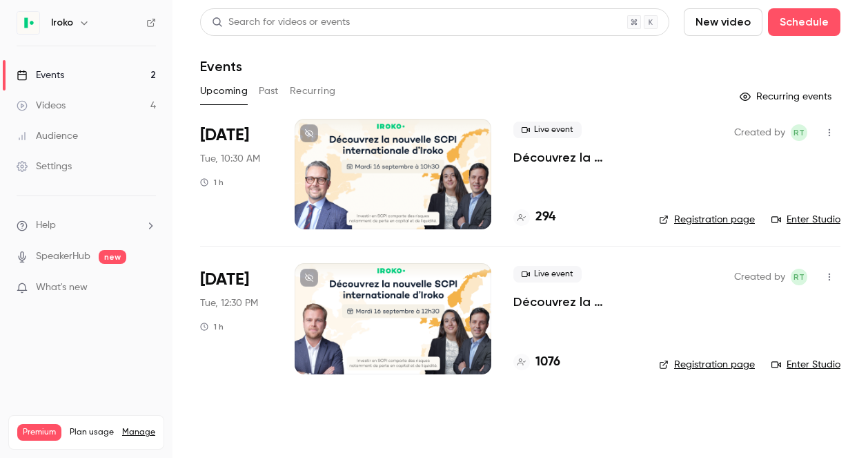 Image resolution: width=868 pixels, height=458 pixels. What do you see at coordinates (313, 91) in the screenshot?
I see `button: Recurring` at bounding box center [313, 91].